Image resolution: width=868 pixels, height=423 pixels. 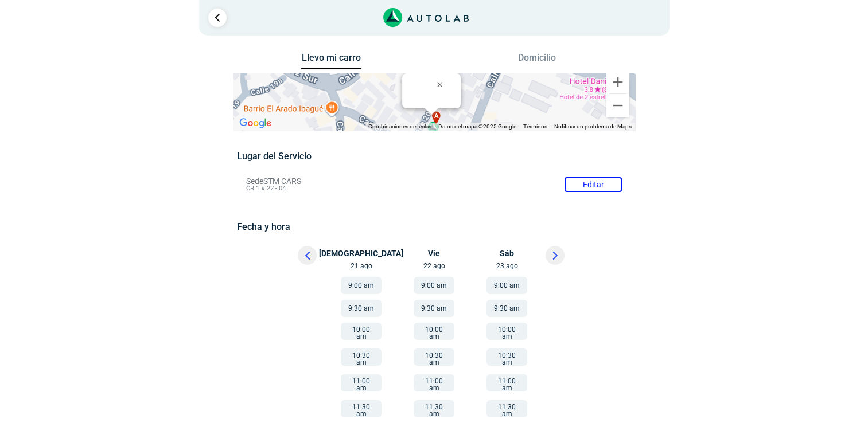 What do you see at coordinates (426, 17) in the screenshot?
I see `a: Link al sitio de autolab` at bounding box center [426, 17].